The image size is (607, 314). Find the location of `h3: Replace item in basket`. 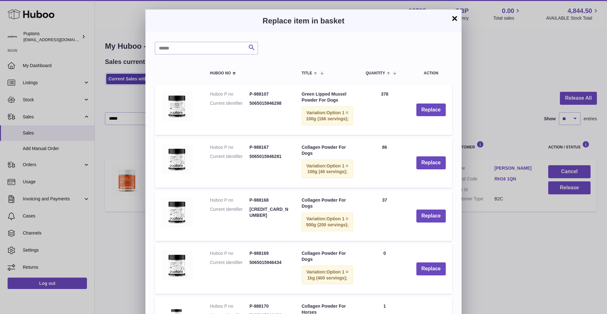

h3: Replace item in basket is located at coordinates (304, 21).